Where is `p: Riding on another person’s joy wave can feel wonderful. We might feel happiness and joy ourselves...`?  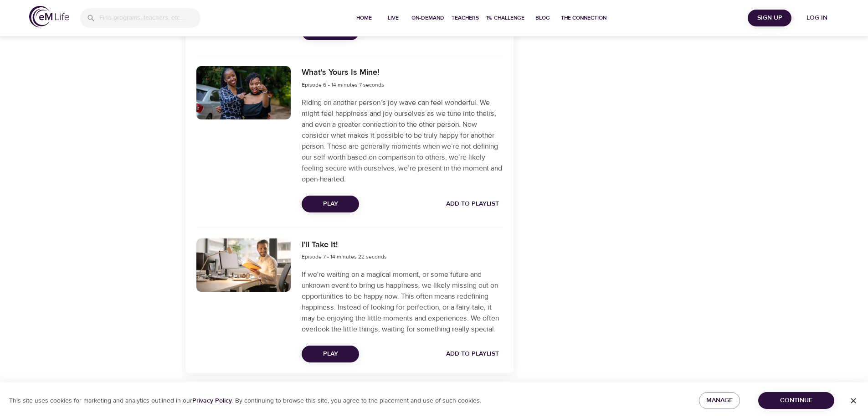
p: Riding on another person’s joy wave can feel wonderful. We might feel happiness and joy ourselves... is located at coordinates (402, 141).